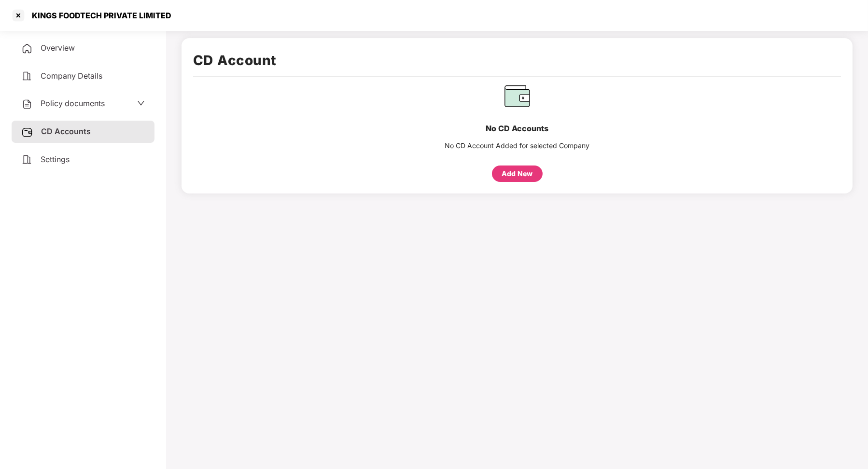 The width and height of the screenshot is (868, 469). Describe the element at coordinates (65, 131) in the screenshot. I see `span: CD Accounts` at that location.